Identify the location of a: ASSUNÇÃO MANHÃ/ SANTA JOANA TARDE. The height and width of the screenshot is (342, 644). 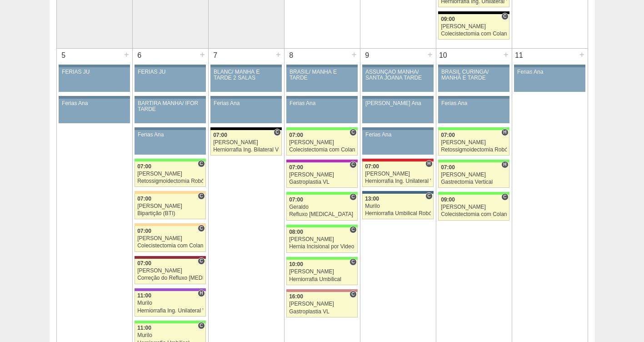
(398, 79).